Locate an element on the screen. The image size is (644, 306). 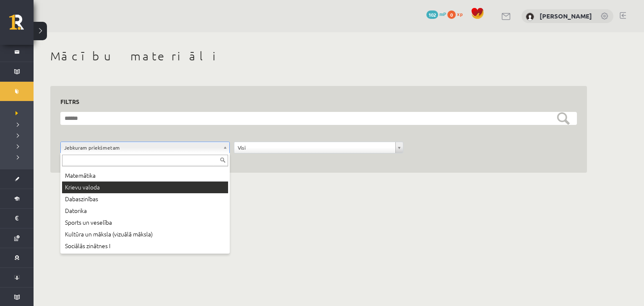
div: Dabaszinības is located at coordinates (145, 199).